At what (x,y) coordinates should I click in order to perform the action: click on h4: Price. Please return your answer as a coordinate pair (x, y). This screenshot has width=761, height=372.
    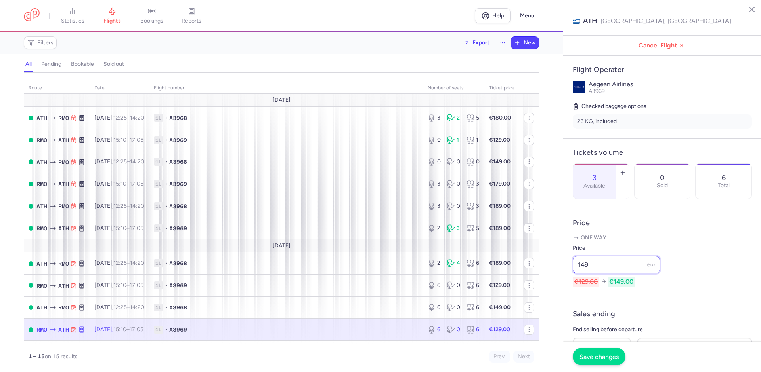
    Looking at the image, I should click on (662, 223).